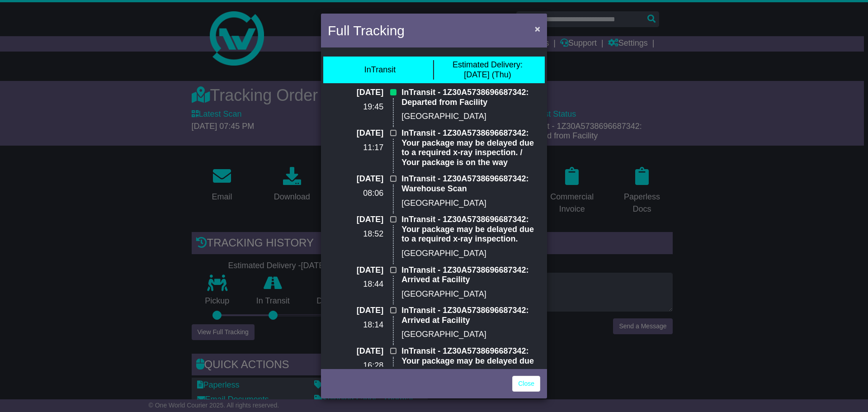 The height and width of the screenshot is (412, 868). I want to click on p: 11:17, so click(355, 148).